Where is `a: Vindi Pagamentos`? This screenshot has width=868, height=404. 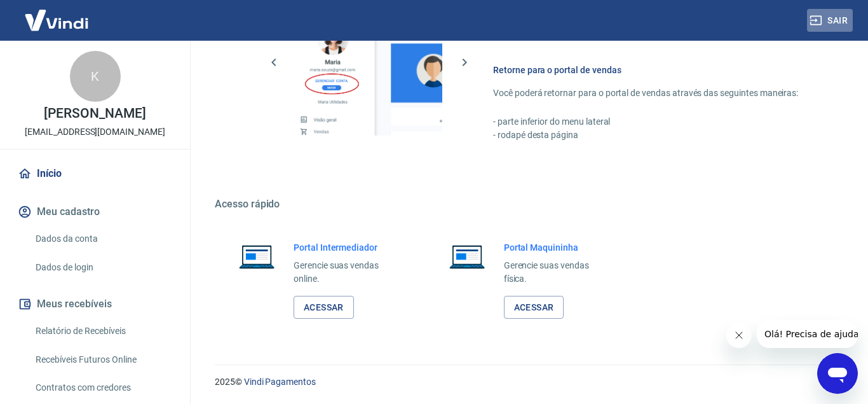
a: Vindi Pagamentos is located at coordinates (280, 381).